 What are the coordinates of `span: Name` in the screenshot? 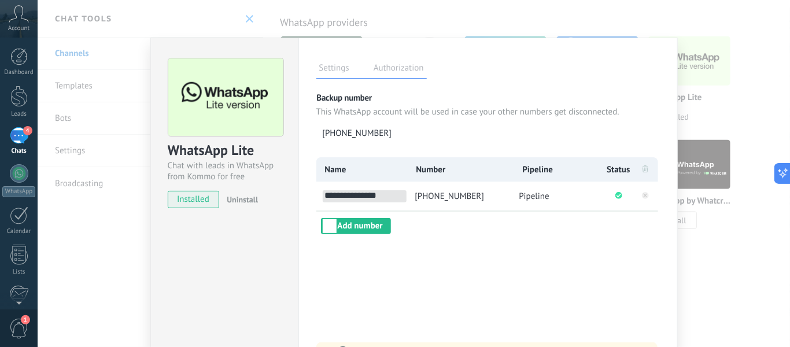 It's located at (335, 169).